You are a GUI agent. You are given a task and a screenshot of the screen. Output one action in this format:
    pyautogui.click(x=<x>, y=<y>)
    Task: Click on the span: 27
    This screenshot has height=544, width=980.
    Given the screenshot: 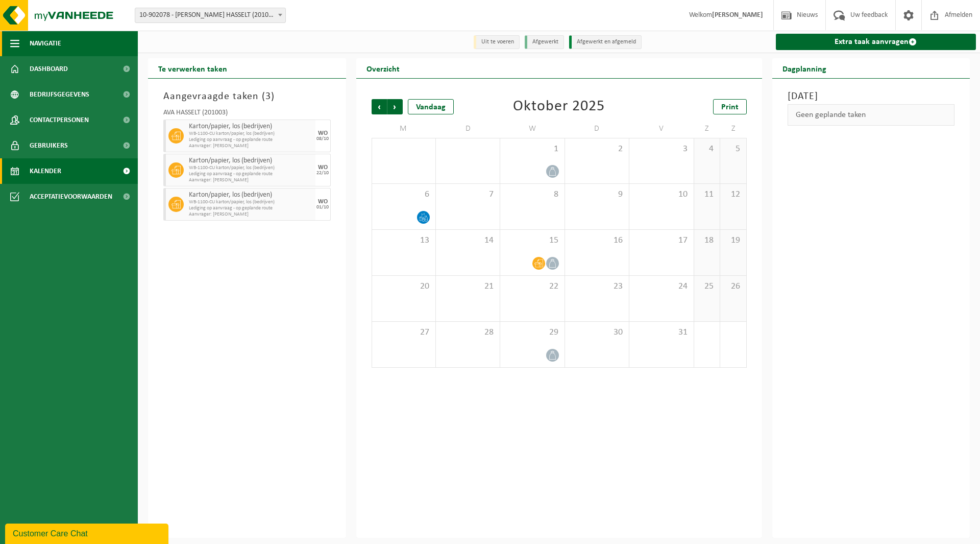 What is the action you would take?
    pyautogui.click(x=404, y=333)
    